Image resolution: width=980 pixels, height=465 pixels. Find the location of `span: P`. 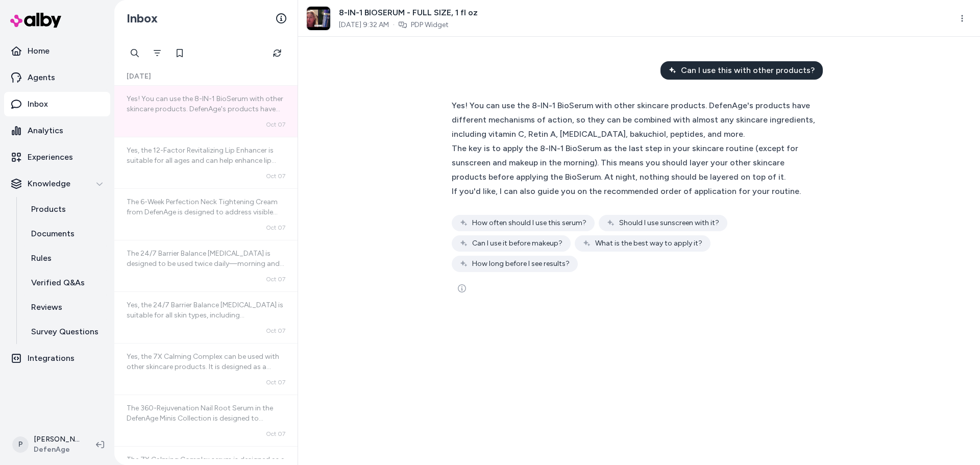

span: P is located at coordinates (21, 444).